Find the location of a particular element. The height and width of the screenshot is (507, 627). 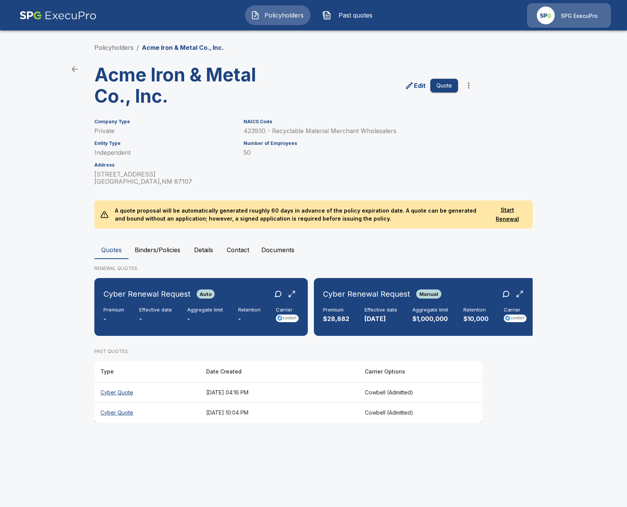

p: RENEWAL QUOTES is located at coordinates (313, 269).